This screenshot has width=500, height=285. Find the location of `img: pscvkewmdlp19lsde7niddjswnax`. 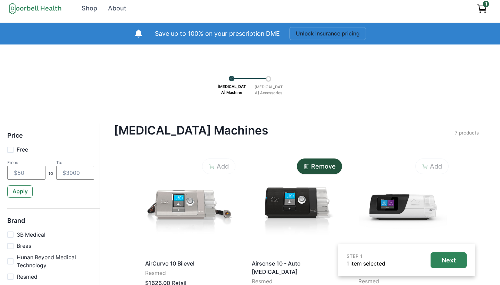

img: pscvkewmdlp19lsde7niddjswnax is located at coordinates (403, 205).